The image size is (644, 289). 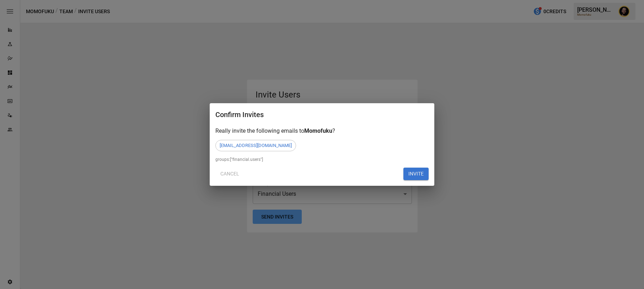 What do you see at coordinates (322, 159) in the screenshot?
I see `div: groups: ["financial.users"]` at bounding box center [322, 159].